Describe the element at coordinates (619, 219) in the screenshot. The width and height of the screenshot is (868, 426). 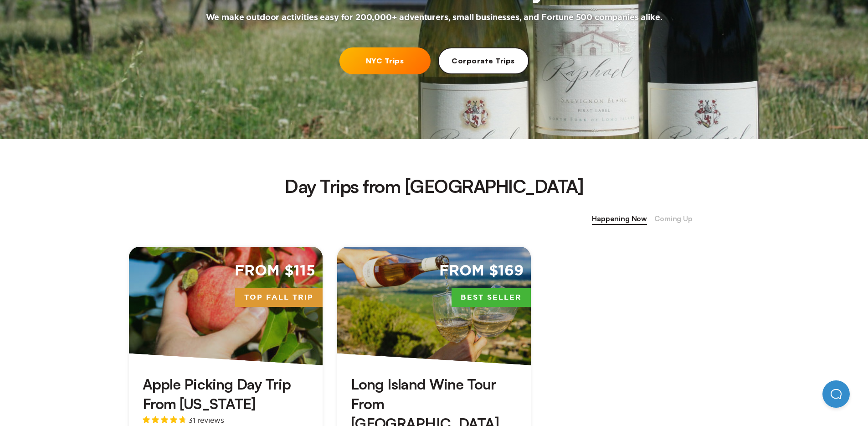
I see `span: Happening Now` at that location.